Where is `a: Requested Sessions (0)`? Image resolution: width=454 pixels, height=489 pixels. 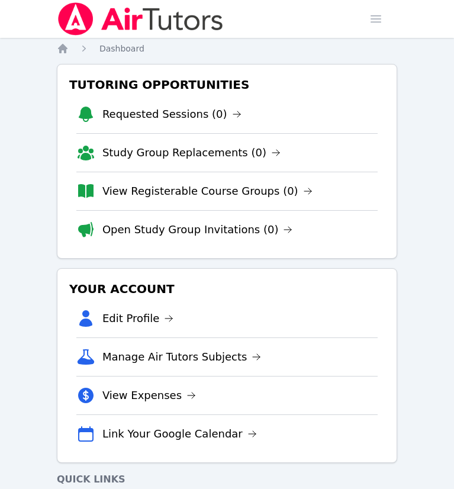
a: Requested Sessions (0) is located at coordinates (172, 114).